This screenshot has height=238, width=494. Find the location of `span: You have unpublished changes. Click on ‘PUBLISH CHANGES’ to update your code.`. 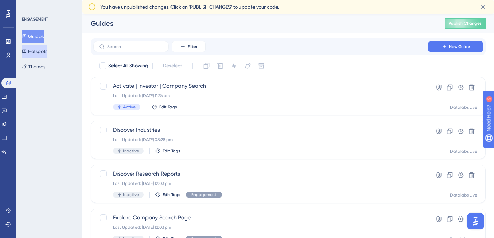

span: You have unpublished changes. Click on ‘PUBLISH CHANGES’ to update your code. is located at coordinates (189, 7).